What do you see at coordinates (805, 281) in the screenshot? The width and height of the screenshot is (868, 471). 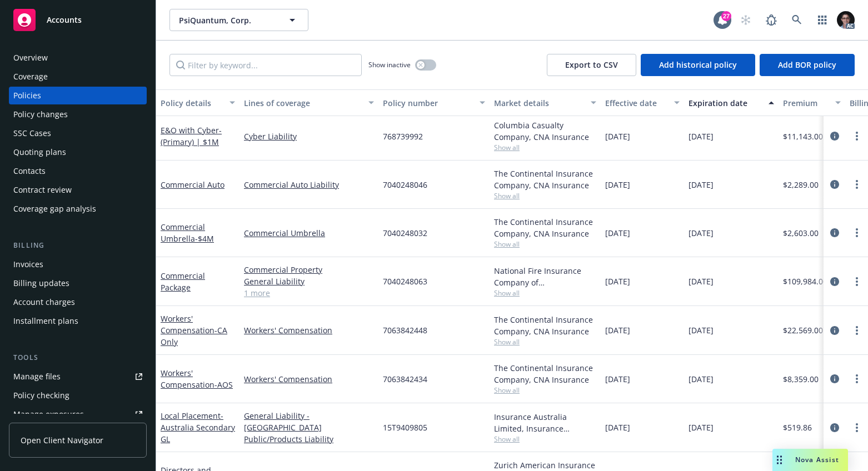 I see `span: $109,984.00` at bounding box center [805, 281].